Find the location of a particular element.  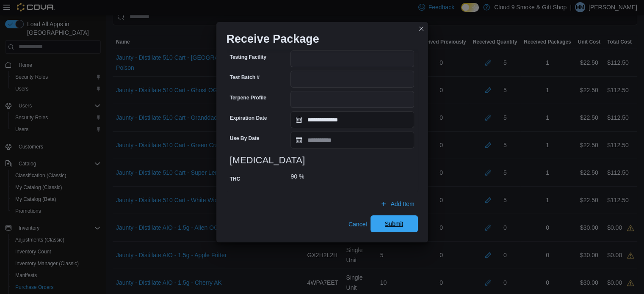

button: Submit is located at coordinates (394, 224).